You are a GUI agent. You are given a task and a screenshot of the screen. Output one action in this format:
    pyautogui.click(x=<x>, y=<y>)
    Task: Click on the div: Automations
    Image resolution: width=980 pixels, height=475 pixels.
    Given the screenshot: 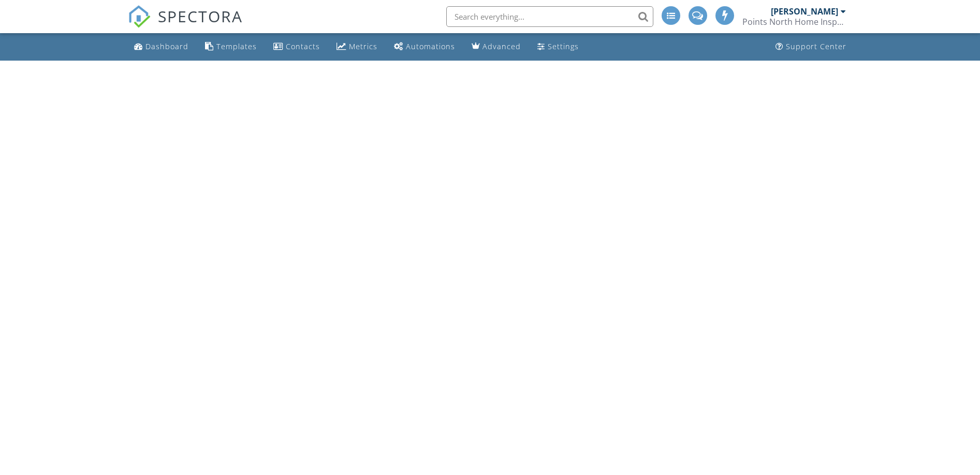 What is the action you would take?
    pyautogui.click(x=430, y=46)
    